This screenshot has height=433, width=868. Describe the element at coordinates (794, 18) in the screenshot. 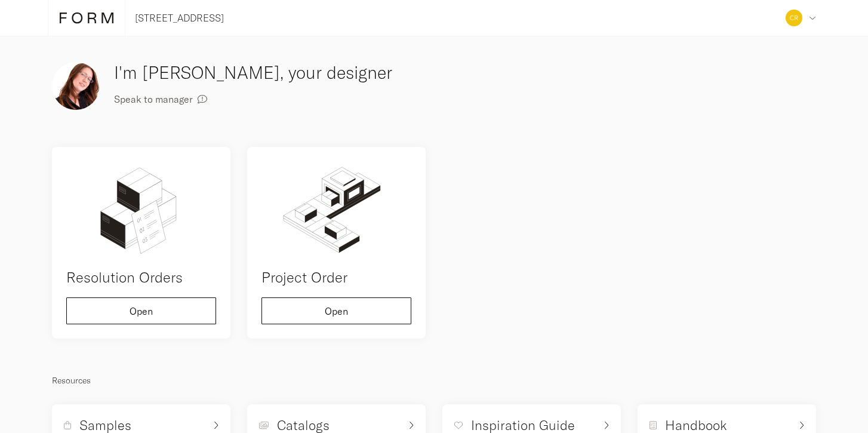

I see `img: c694f0aea8e34d9ea1dcb053069a1bb7` at that location.